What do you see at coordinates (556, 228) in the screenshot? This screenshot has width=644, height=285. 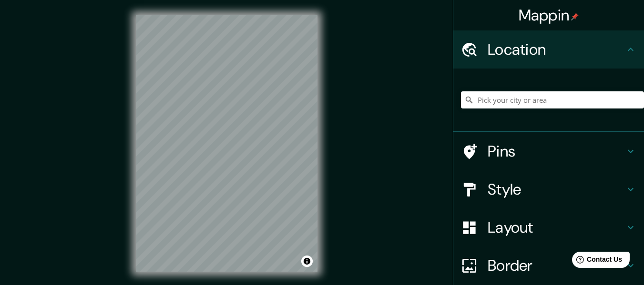 I see `h4: Layout` at bounding box center [556, 228].